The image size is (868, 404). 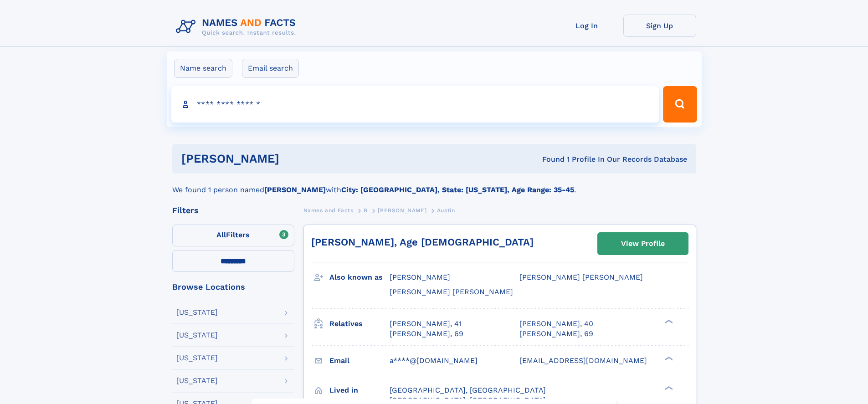 I want to click on button: Search Button, so click(x=680, y=104).